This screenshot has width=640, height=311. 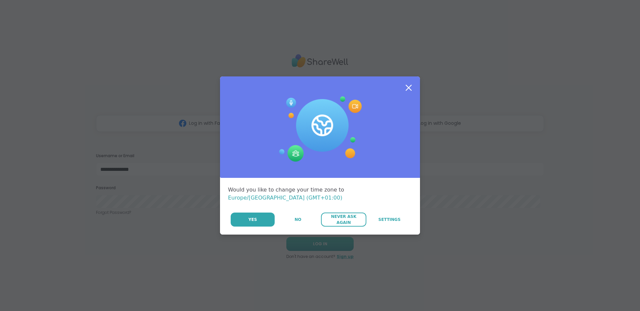 I want to click on a: Settings, so click(x=389, y=219).